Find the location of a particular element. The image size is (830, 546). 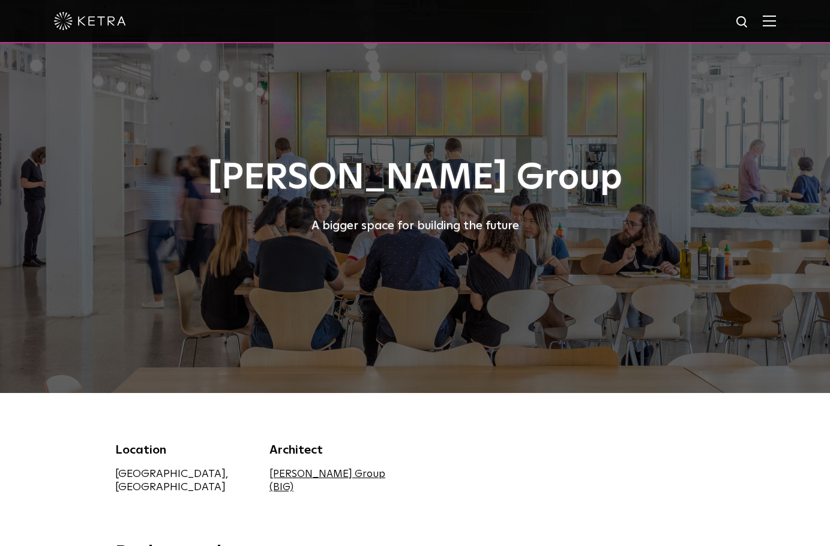

img: Hamburger%20Nav.svg is located at coordinates (769, 20).